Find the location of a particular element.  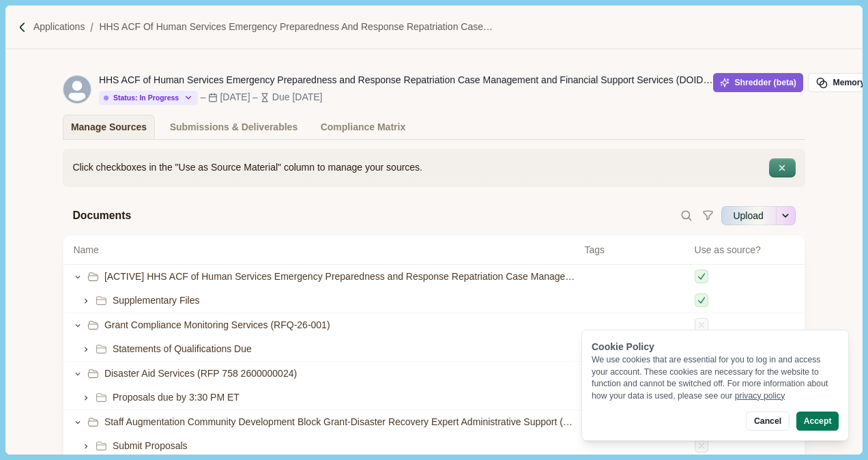

span: Staff Augmentation Community Development Block Grant-Disaster Recovery Expert Administrative Supp... is located at coordinates (340, 422).